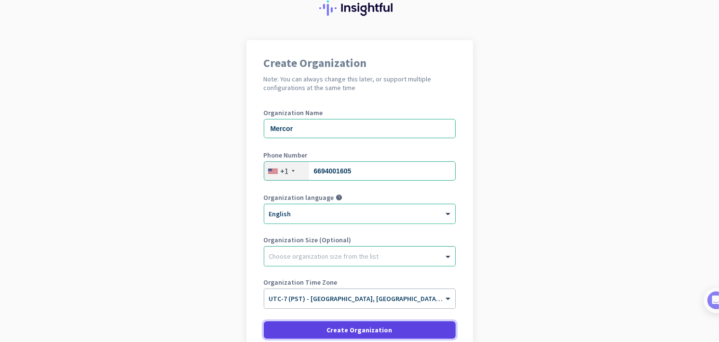 Image resolution: width=719 pixels, height=342 pixels. What do you see at coordinates (360, 155) in the screenshot?
I see `label: Phone Number` at bounding box center [360, 155].